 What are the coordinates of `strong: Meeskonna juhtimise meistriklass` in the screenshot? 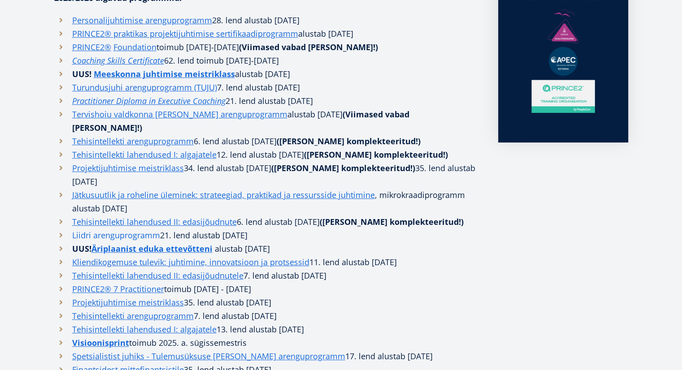 It's located at (164, 74).